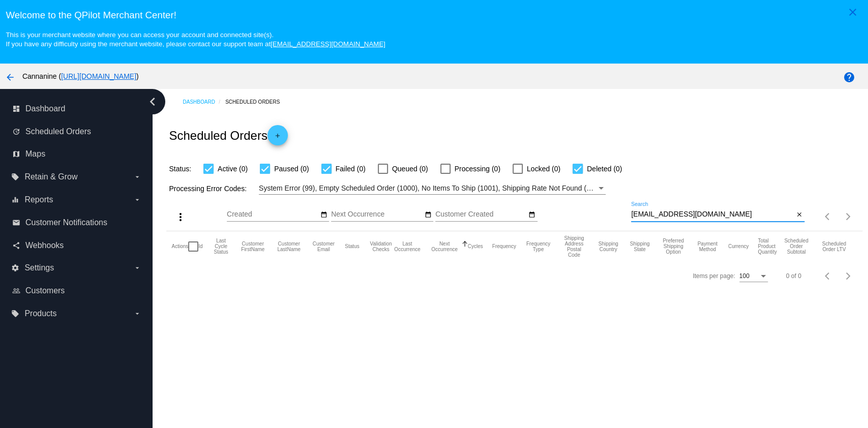 Image resolution: width=868 pixels, height=428 pixels. What do you see at coordinates (195, 39) in the screenshot?
I see `small: This is your merchant website where you can access your account and connected site(s). If you hav...` at bounding box center [195, 39].